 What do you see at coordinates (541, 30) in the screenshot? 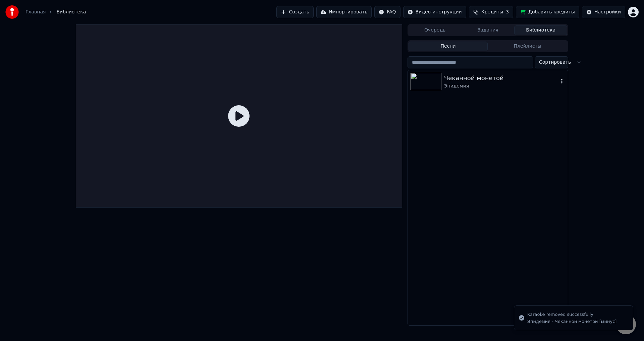
I see `button: Библиотека` at bounding box center [541, 30].